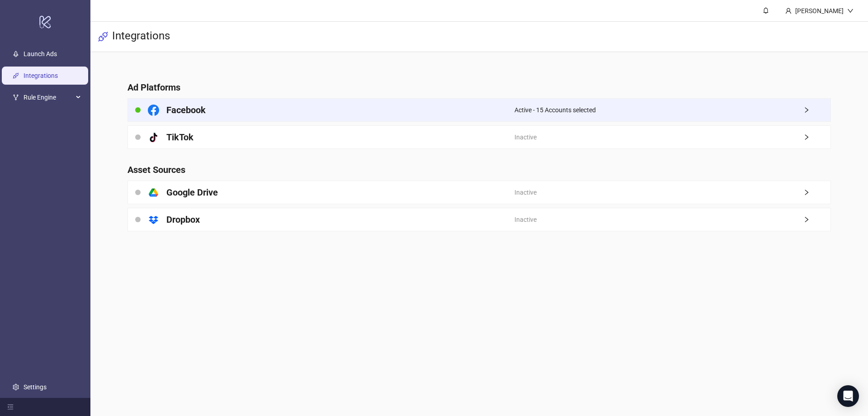 Image resolution: width=868 pixels, height=416 pixels. What do you see at coordinates (180, 137) in the screenshot?
I see `h4: TikTok` at bounding box center [180, 137].